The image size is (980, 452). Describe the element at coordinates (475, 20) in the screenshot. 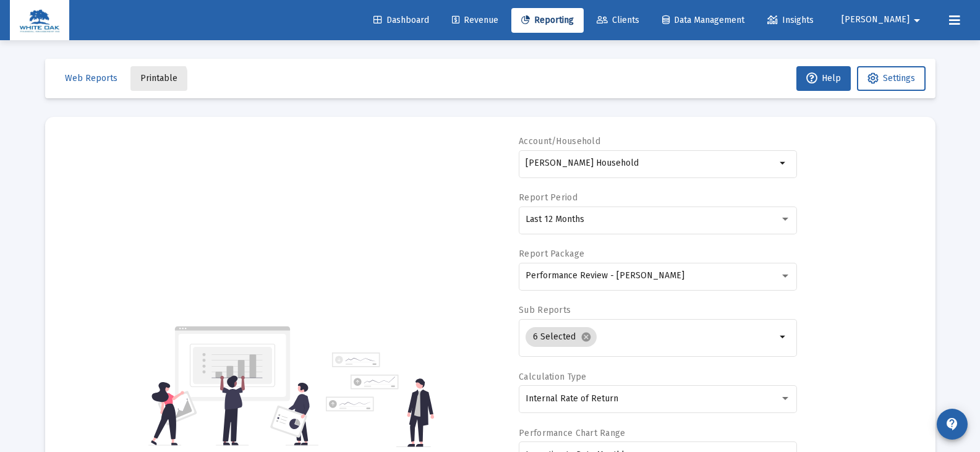

I see `span: Revenue` at that location.